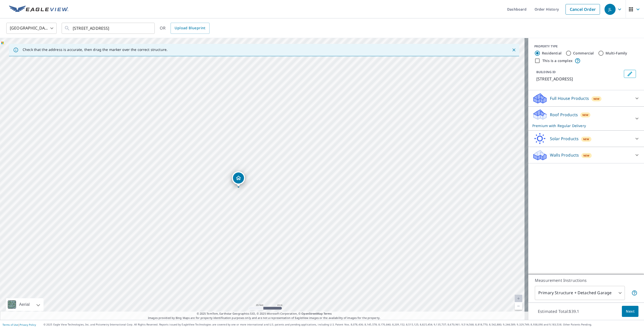 The width and height of the screenshot is (644, 329). What do you see at coordinates (586, 139) in the screenshot?
I see `div: Solar ProductsNew` at bounding box center [586, 139].